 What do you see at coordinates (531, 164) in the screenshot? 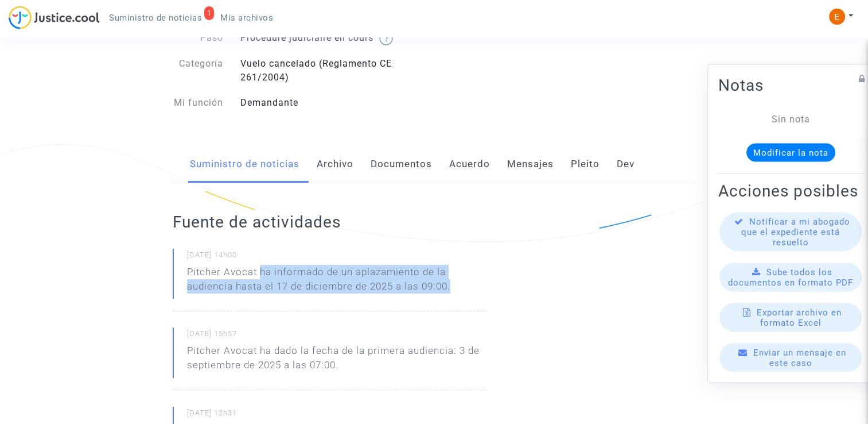
I see `a: Mensajes` at bounding box center [531, 164].